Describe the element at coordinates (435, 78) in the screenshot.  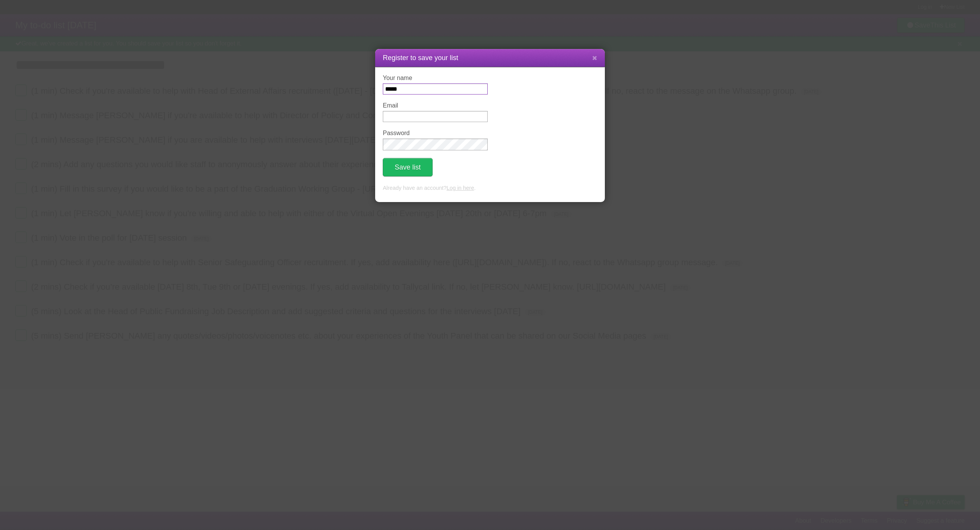
I see `label: Your name` at that location.